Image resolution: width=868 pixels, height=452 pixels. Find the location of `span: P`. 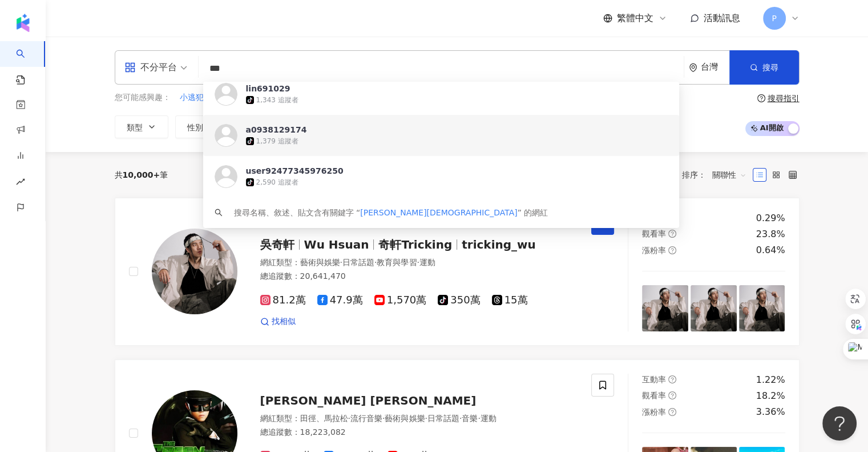

span: P is located at coordinates (774, 18).